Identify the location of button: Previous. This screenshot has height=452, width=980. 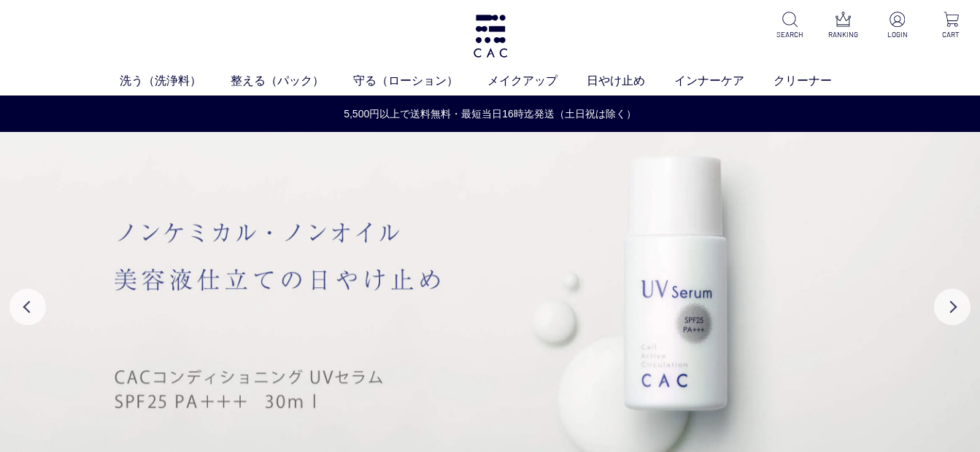
(28, 308).